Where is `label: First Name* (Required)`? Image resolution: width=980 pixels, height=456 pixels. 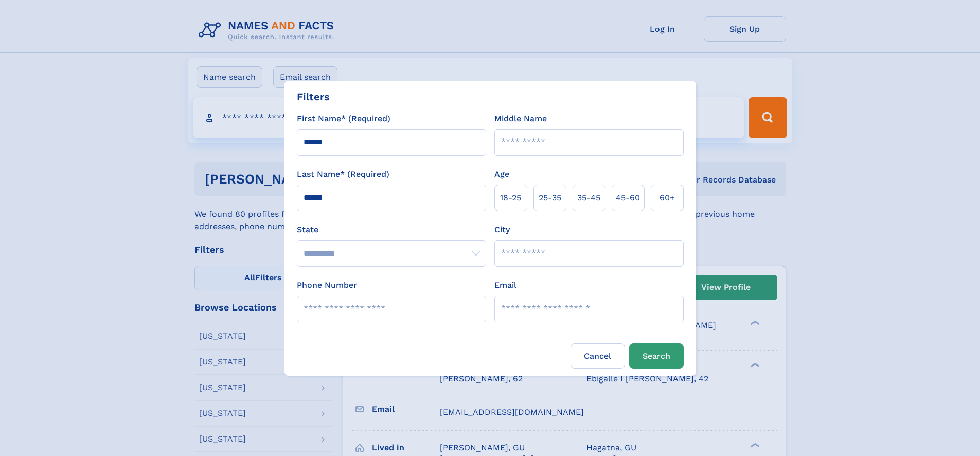
label: First Name* (Required) is located at coordinates (344, 118).